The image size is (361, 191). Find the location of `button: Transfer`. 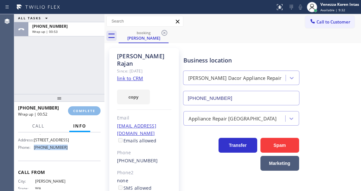

button: Transfer is located at coordinates (238, 145).